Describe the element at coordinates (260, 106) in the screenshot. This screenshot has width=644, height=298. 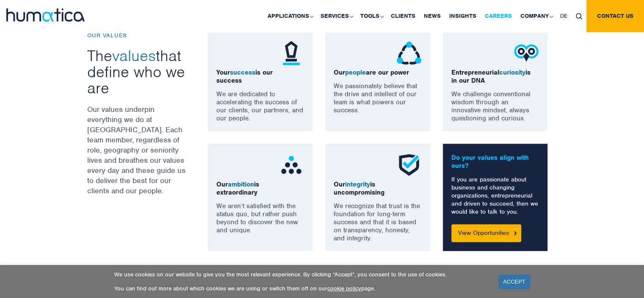
I see `p: We are dedicated to accelerating the success of our clients, our partners, and our people.` at that location.